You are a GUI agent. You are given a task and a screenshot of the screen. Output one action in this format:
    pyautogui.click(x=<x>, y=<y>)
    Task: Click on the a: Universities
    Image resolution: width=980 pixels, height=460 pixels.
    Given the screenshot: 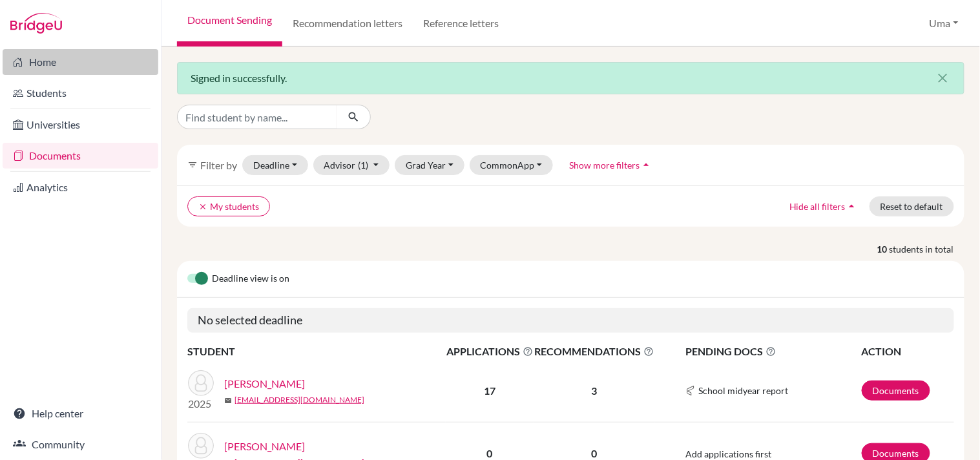 What is the action you would take?
    pyautogui.click(x=80, y=125)
    